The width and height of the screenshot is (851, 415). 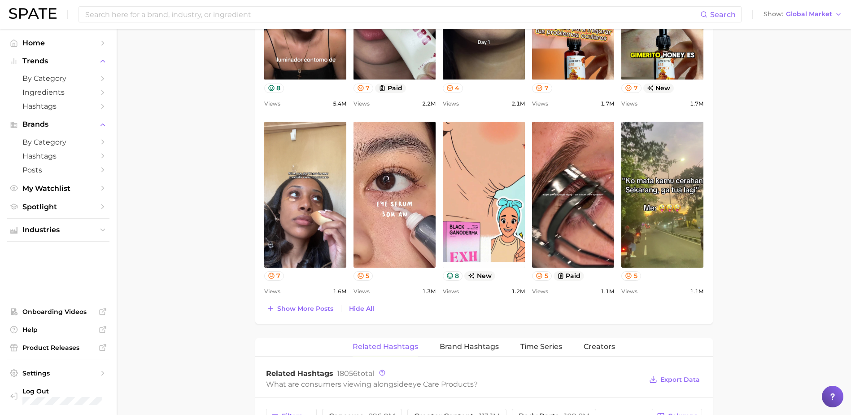 I want to click on span: Brand Hashtags, so click(x=469, y=346).